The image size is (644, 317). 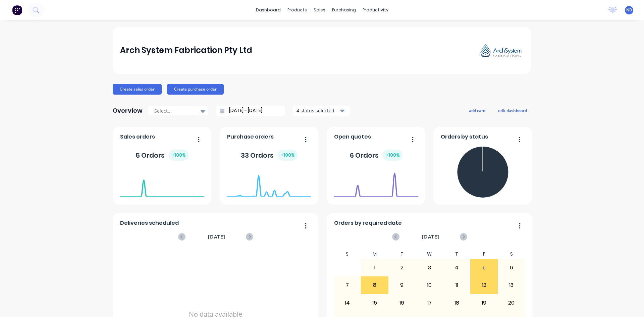 I want to click on div: 14, so click(x=347, y=303).